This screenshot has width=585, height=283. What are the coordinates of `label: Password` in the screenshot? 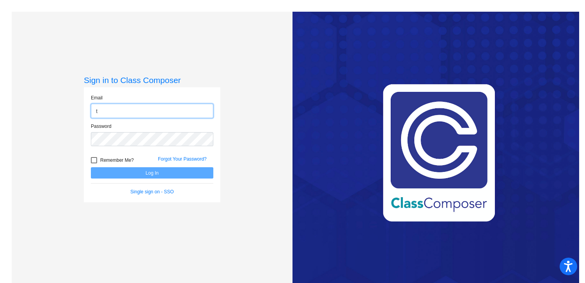 It's located at (101, 126).